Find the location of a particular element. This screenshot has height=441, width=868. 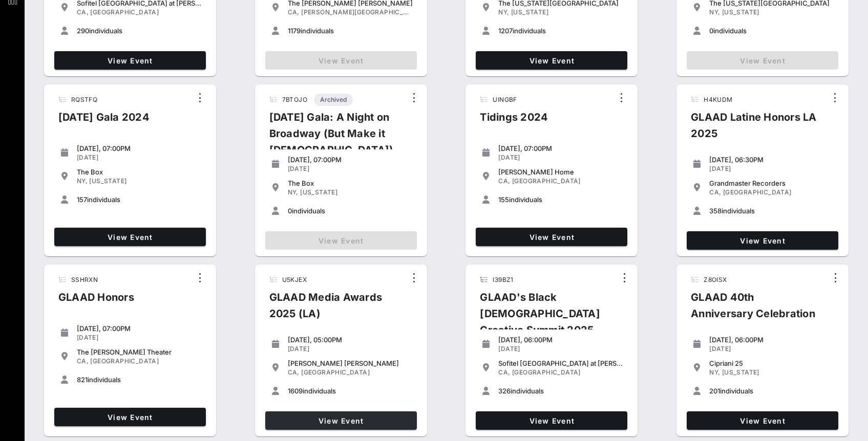

span: 7BTOJO is located at coordinates (294, 99).